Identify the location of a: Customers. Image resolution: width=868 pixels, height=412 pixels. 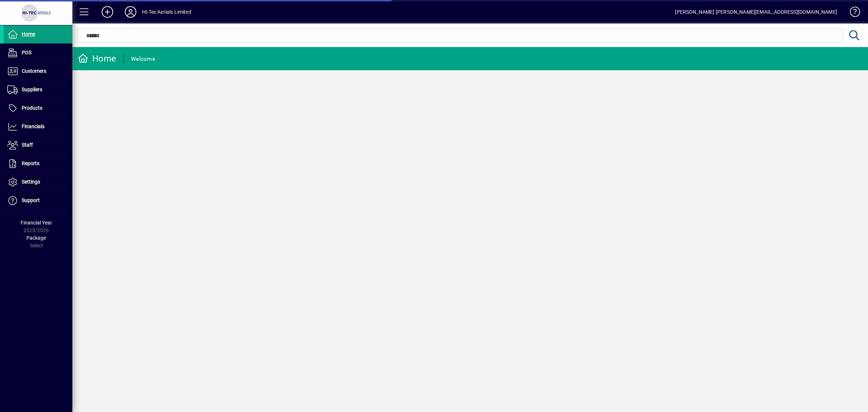
(38, 72).